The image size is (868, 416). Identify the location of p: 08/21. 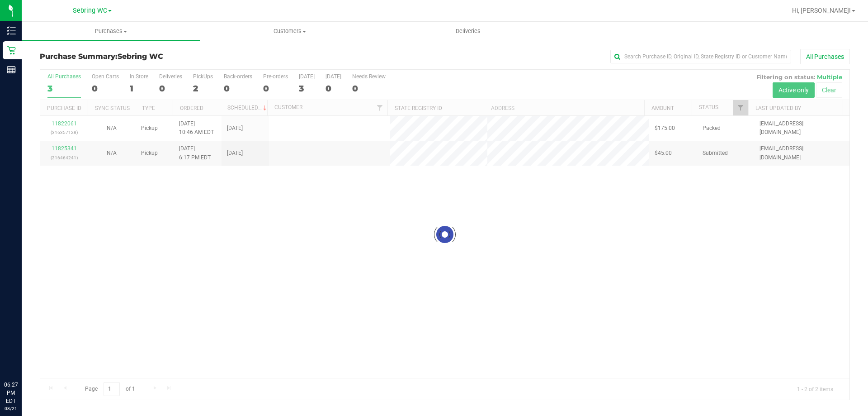
(11, 408).